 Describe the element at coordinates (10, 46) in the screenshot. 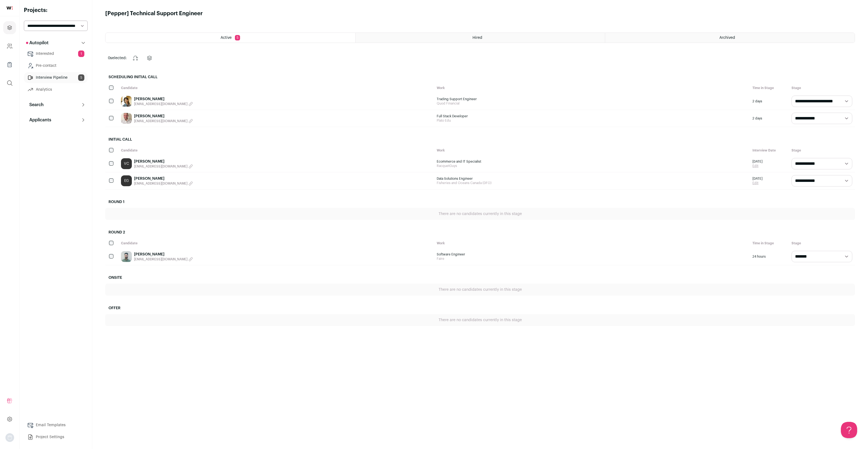

I see `a: Company and ATS Settings` at that location.